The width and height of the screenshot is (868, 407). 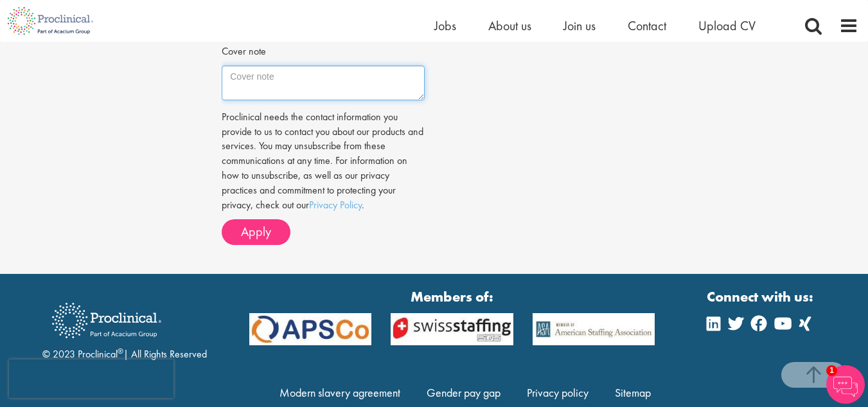 What do you see at coordinates (256, 231) in the screenshot?
I see `span: Apply` at bounding box center [256, 231].